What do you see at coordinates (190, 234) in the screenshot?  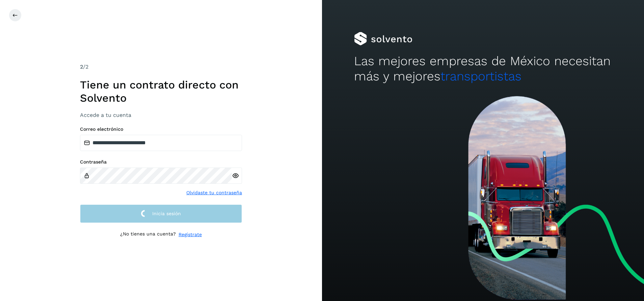 I see `a: Regístrate` at bounding box center [190, 234].